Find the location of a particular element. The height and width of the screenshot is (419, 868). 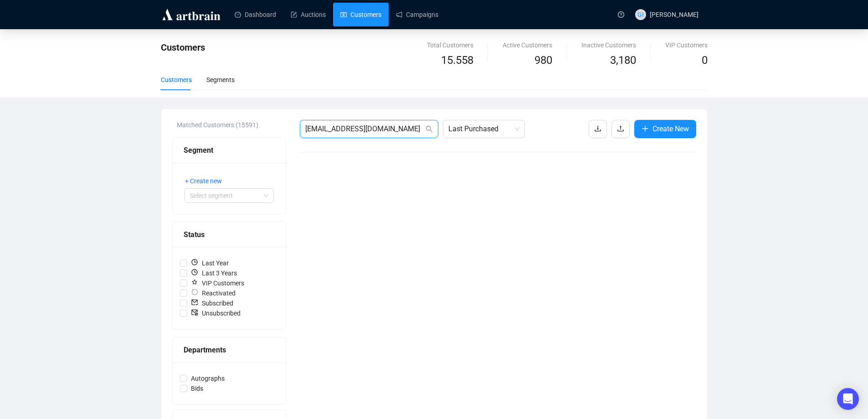

div: Segment is located at coordinates (230, 150).